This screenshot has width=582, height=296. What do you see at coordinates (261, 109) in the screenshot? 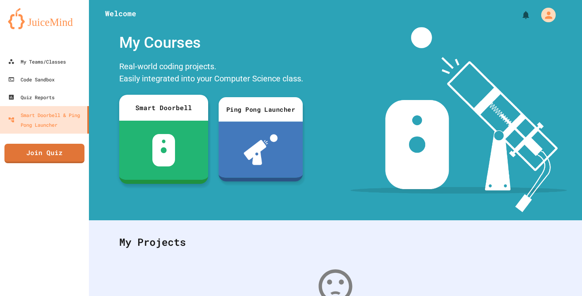
I see `div: Ping Pong Launcher` at bounding box center [261, 109].